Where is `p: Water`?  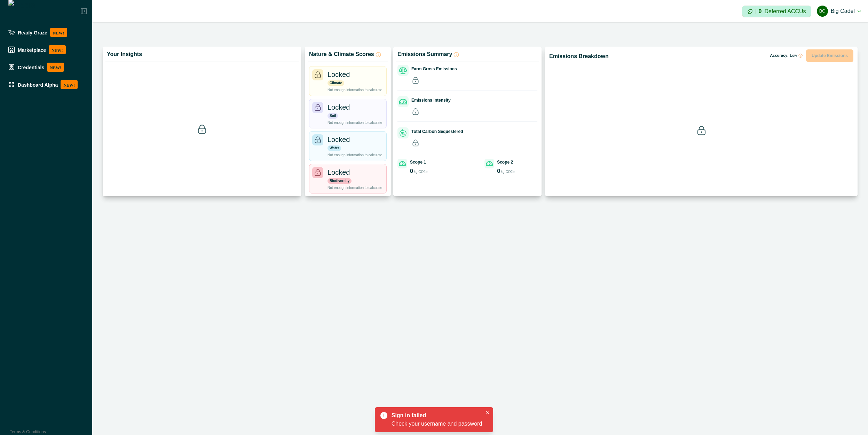 p: Water is located at coordinates (334, 148).